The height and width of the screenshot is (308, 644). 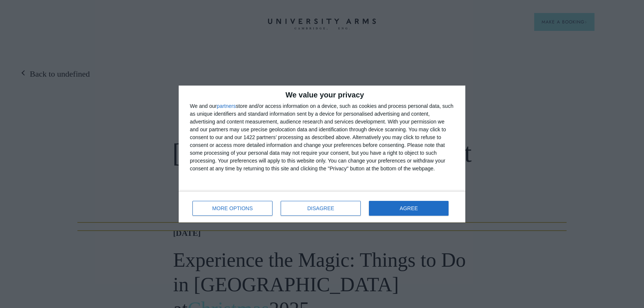 What do you see at coordinates (322, 94) in the screenshot?
I see `h2: We value your privacy` at bounding box center [322, 94].